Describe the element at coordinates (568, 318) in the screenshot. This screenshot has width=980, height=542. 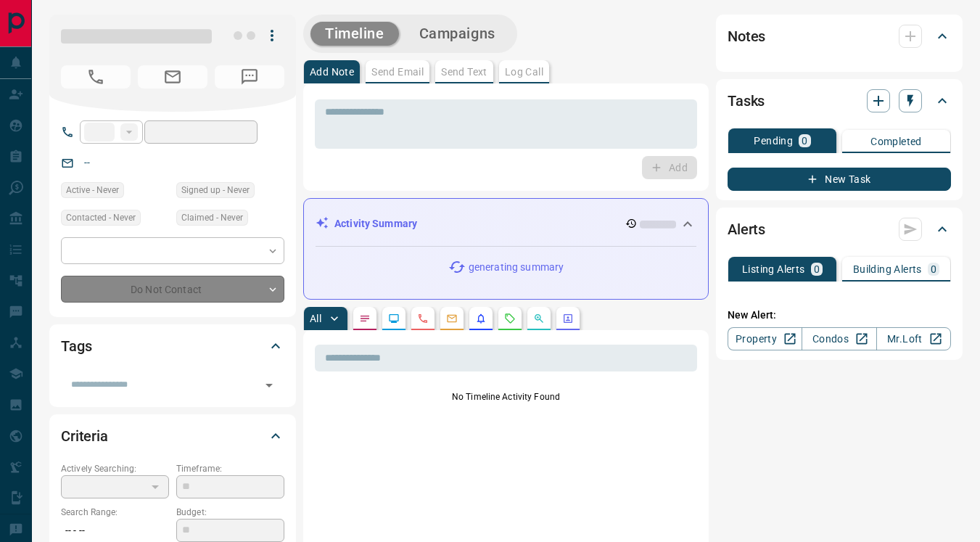
I see `svg: Agent Actions` at that location.